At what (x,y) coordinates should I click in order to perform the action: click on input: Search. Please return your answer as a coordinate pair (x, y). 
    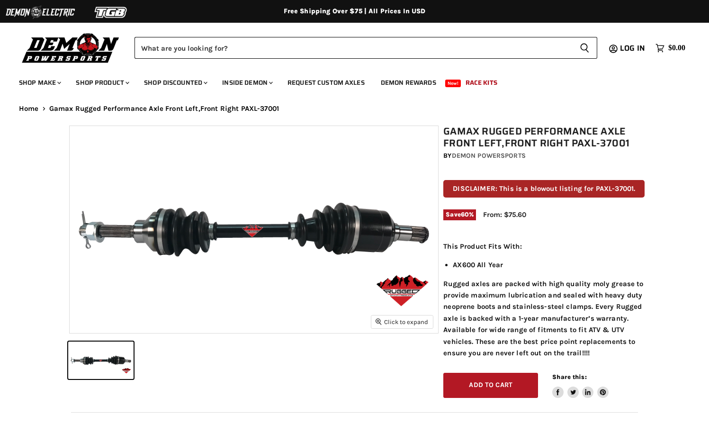
    Looking at the image, I should click on (353, 48).